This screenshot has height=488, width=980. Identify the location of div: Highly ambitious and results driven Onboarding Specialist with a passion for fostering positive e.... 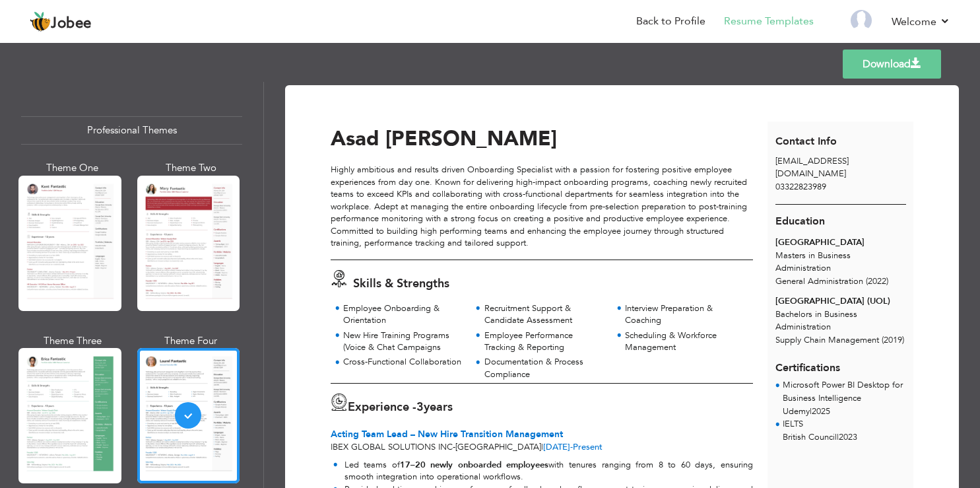
(542, 206).